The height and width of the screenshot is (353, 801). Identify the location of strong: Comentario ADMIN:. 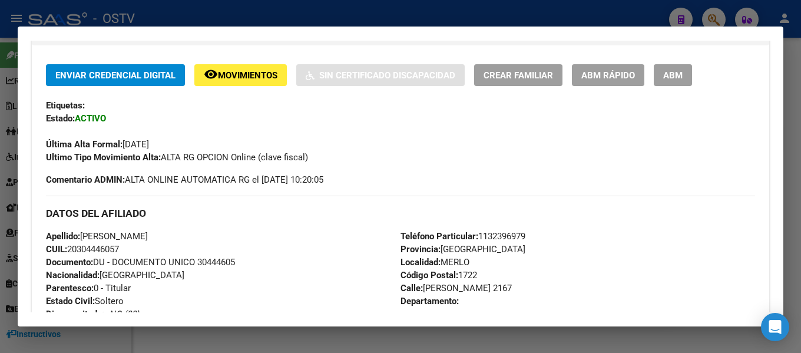
(85, 180).